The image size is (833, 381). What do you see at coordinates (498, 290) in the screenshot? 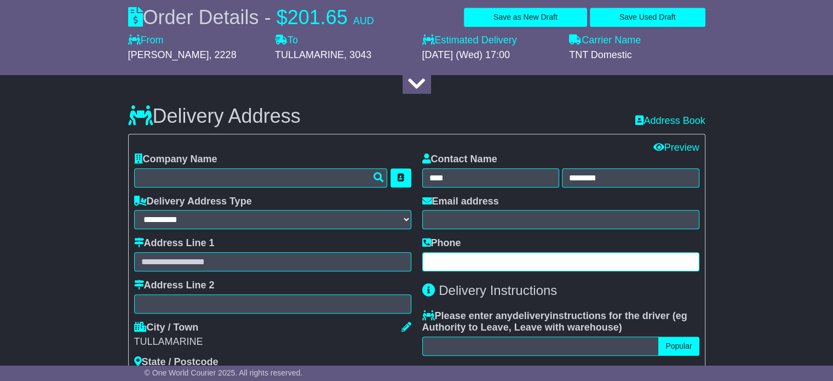
I see `span: Delivery Instructions` at bounding box center [498, 290].